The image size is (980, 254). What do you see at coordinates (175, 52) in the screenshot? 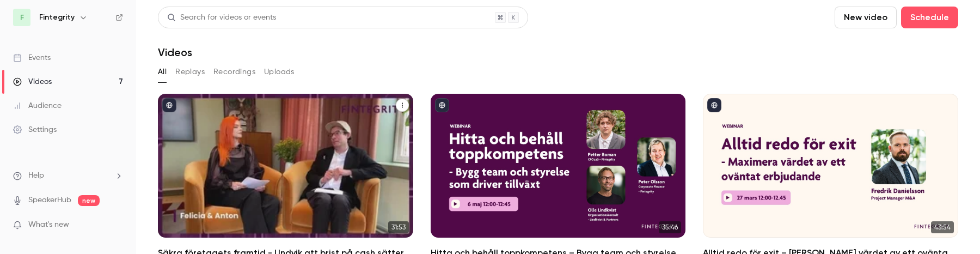
I see `h1: Videos` at bounding box center [175, 52].